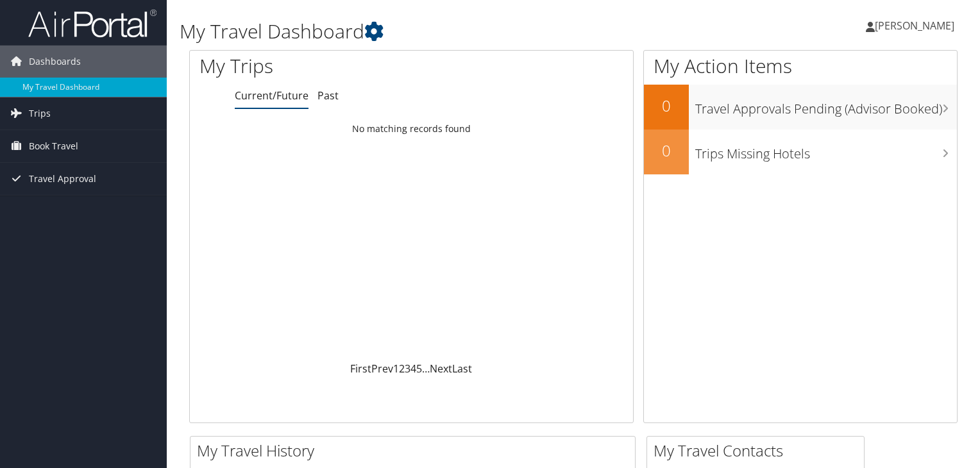  Describe the element at coordinates (271, 96) in the screenshot. I see `a: Current/Future` at that location.